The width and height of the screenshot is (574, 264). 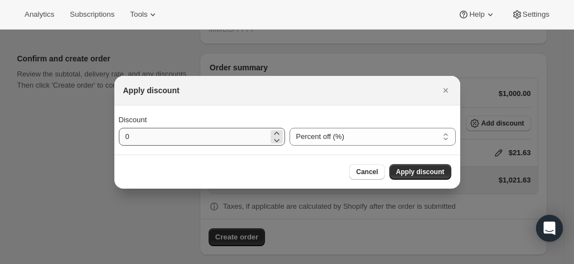 What do you see at coordinates (39, 14) in the screenshot?
I see `span: Analytics` at bounding box center [39, 14].